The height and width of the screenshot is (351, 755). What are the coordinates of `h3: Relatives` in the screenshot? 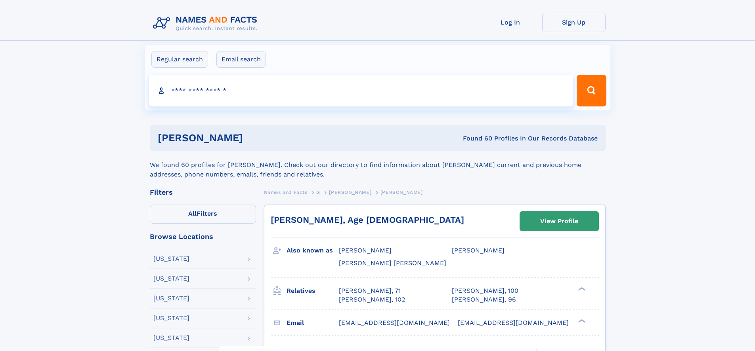 It's located at (313, 291).